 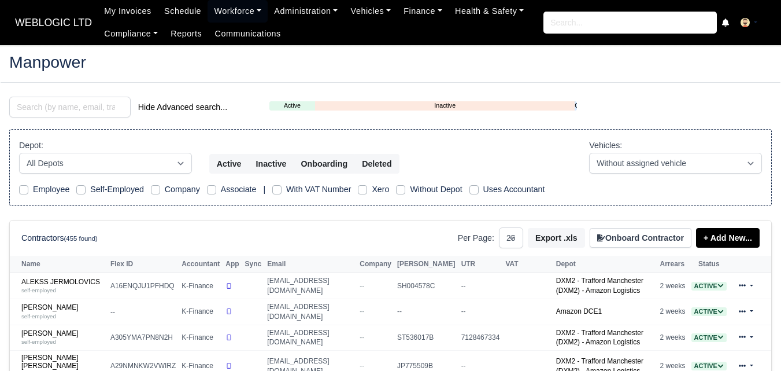 I want to click on th: App, so click(x=232, y=264).